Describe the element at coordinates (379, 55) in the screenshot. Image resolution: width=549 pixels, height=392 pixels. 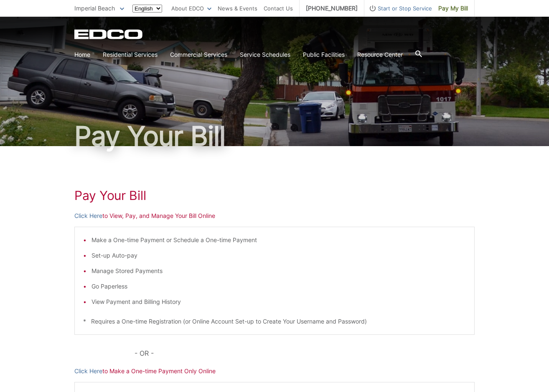
I see `a: Resource Center` at that location.